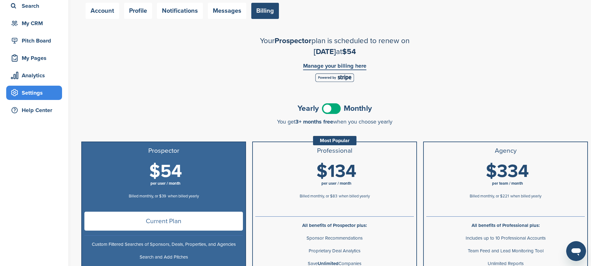 Image resolution: width=591 pixels, height=266 pixels. Describe the element at coordinates (334, 251) in the screenshot. I see `p: Proprietary Deal Analytics` at that location.